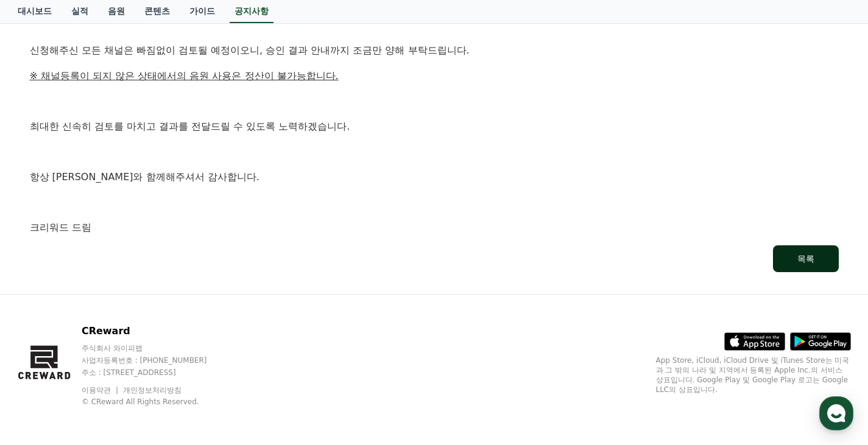 The image size is (868, 445). I want to click on button: 목록, so click(805, 259).